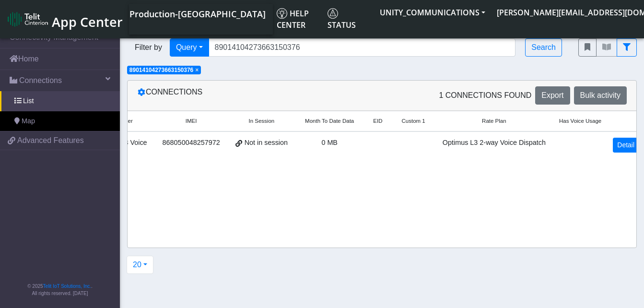  I want to click on span: Not in session, so click(266, 143).